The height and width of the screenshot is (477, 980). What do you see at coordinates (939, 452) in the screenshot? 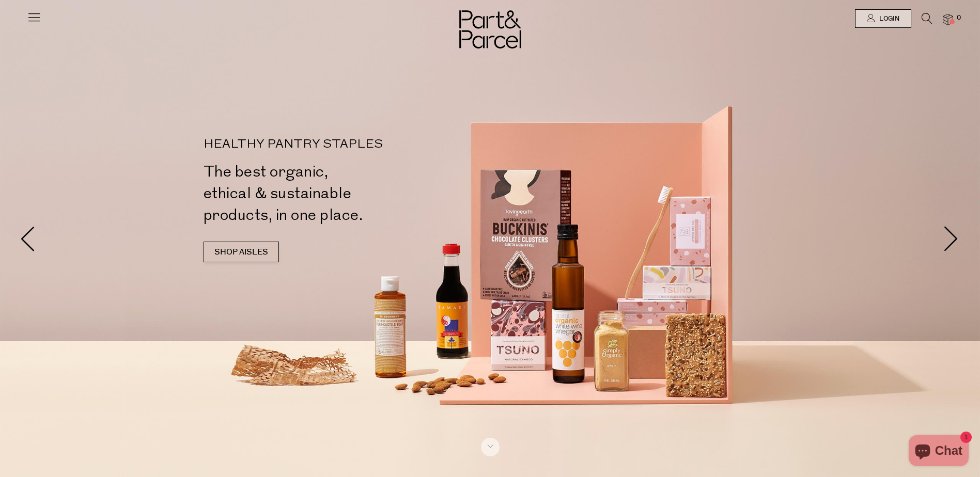
I see `inbox-online-store-chat: Shopify online store chat` at bounding box center [939, 452].